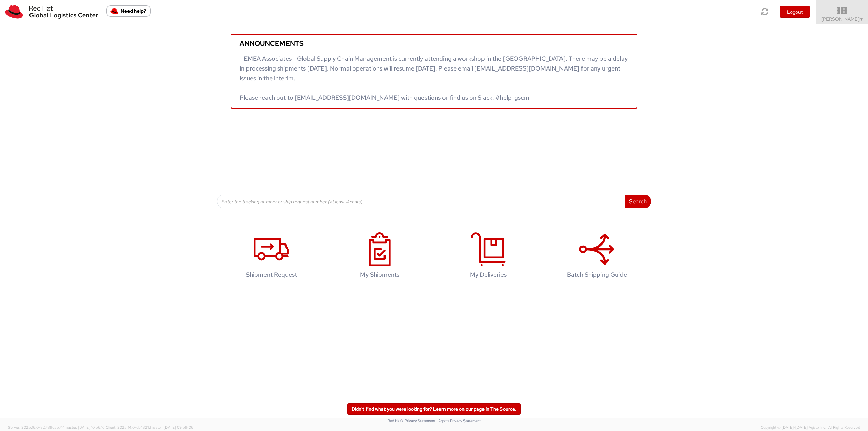 This screenshot has width=868, height=431. What do you see at coordinates (638, 201) in the screenshot?
I see `button: Search` at bounding box center [638, 201].